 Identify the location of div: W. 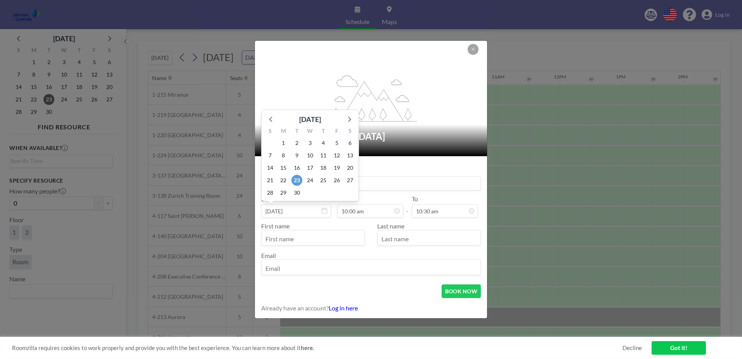
(310, 132).